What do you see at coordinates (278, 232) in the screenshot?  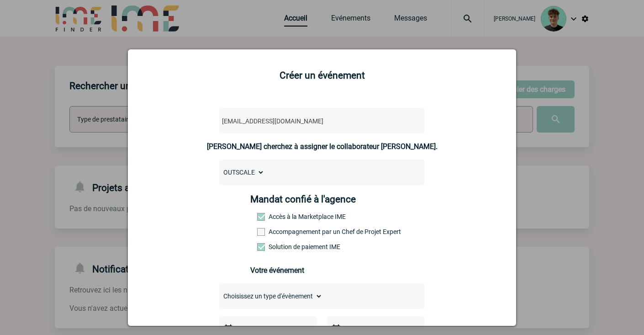 I see `label: Prestation payante` at bounding box center [278, 232].